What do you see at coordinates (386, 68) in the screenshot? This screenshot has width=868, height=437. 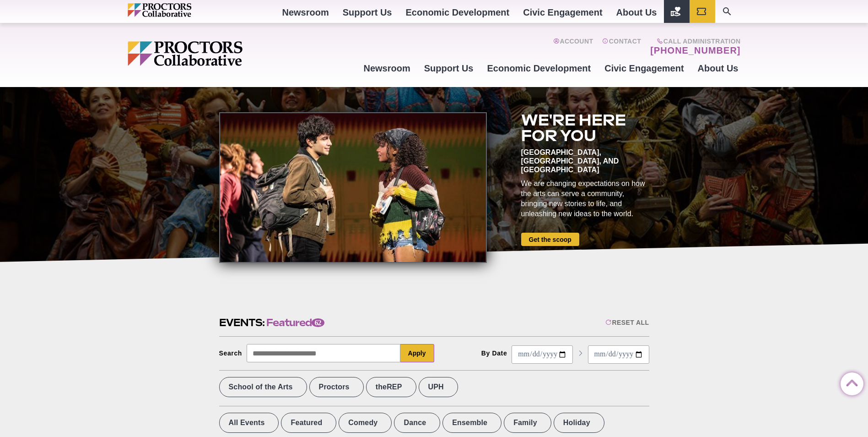 I see `a: Newsroom` at bounding box center [386, 68].